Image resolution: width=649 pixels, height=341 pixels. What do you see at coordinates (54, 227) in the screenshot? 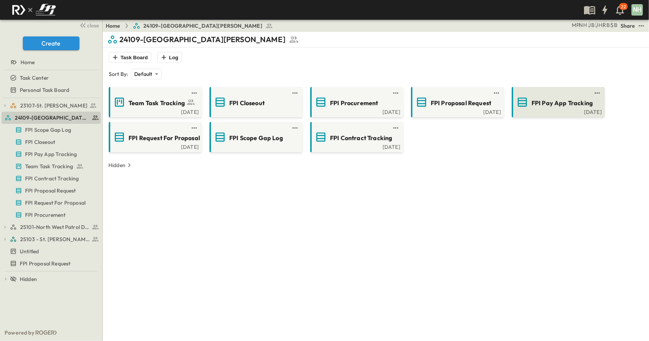
I see `a: 25101-North West Patrol Division` at bounding box center [54, 227].